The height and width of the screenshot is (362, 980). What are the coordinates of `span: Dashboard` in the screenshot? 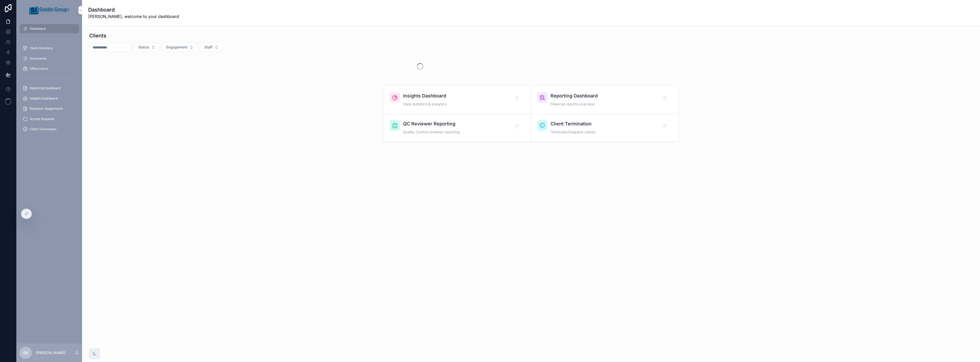 It's located at (38, 29).